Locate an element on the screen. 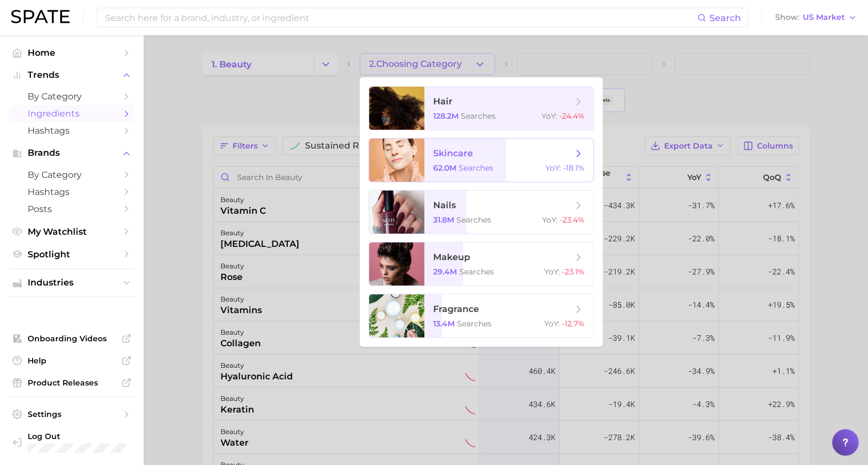 The image size is (868, 465). span: -24.4% is located at coordinates (572, 116).